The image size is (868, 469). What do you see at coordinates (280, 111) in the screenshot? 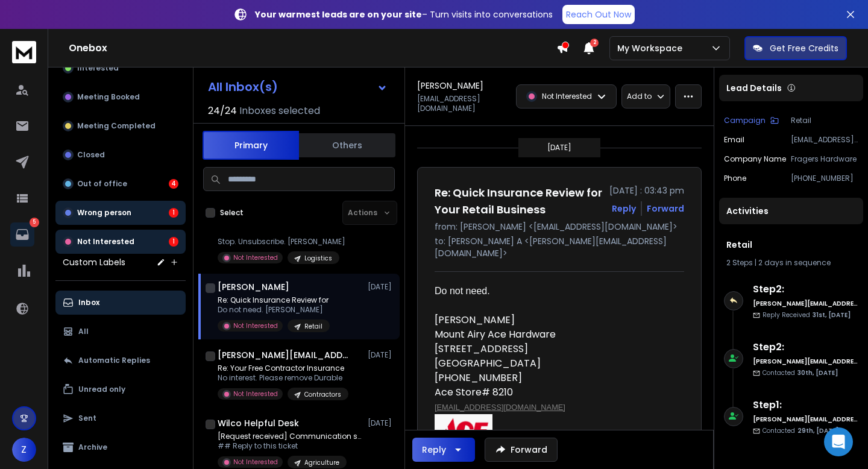
I see `h3: Inboxes selected` at bounding box center [280, 111].